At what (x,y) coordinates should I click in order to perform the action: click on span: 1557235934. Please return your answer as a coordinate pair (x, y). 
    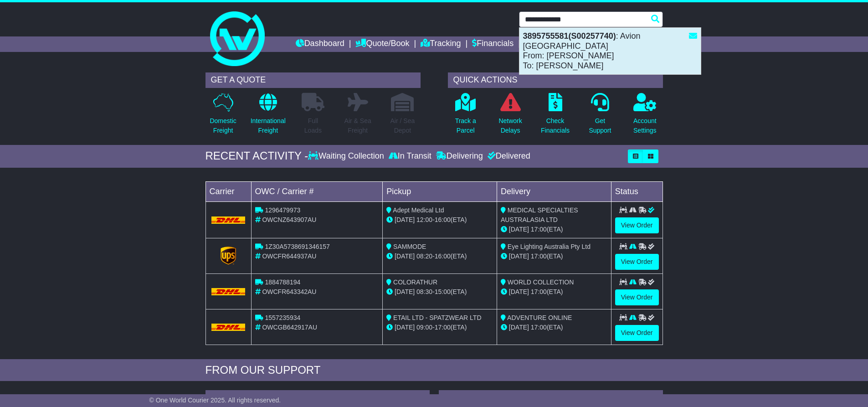
    Looking at the image, I should click on (282, 317).